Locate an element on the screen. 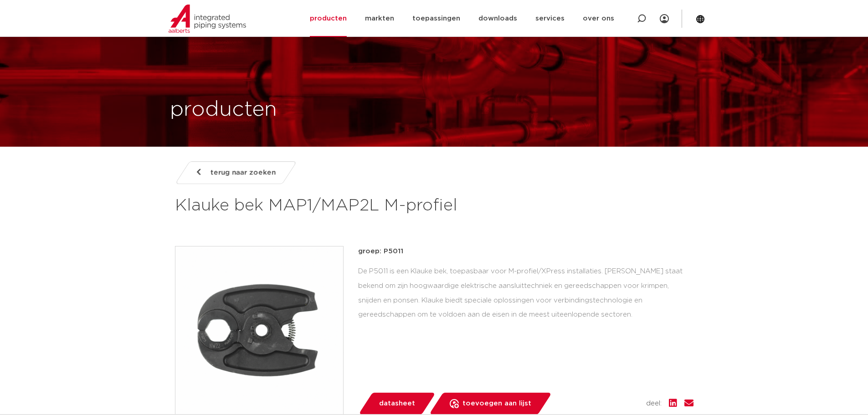 Image resolution: width=868 pixels, height=415 pixels. h1: Klauke bek MAP1/MAP2L M-profiel is located at coordinates (345, 206).